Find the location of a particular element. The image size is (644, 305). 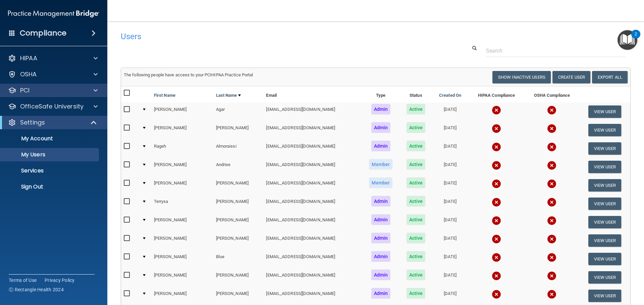

p: OfficeSafe University is located at coordinates (51, 106).